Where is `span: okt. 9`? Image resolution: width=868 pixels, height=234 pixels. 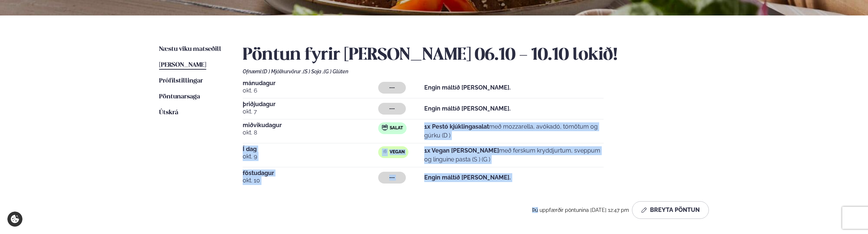 span: okt. 9 is located at coordinates (310, 157).